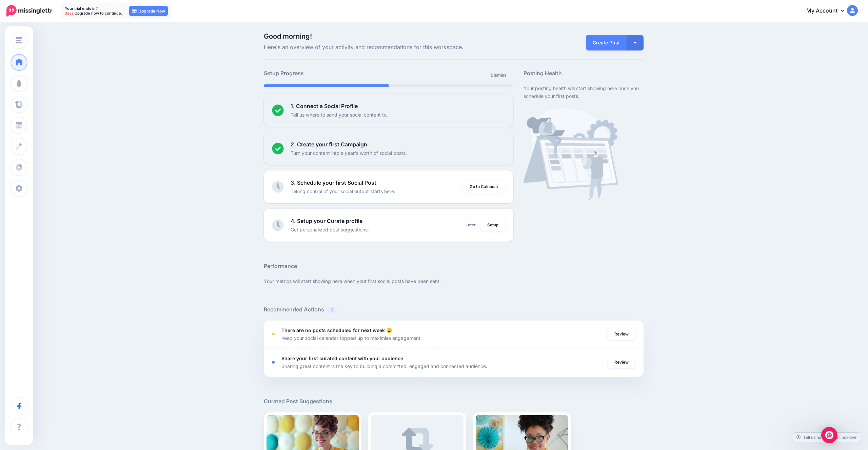  Describe the element at coordinates (471, 225) in the screenshot. I see `a: Later` at that location.